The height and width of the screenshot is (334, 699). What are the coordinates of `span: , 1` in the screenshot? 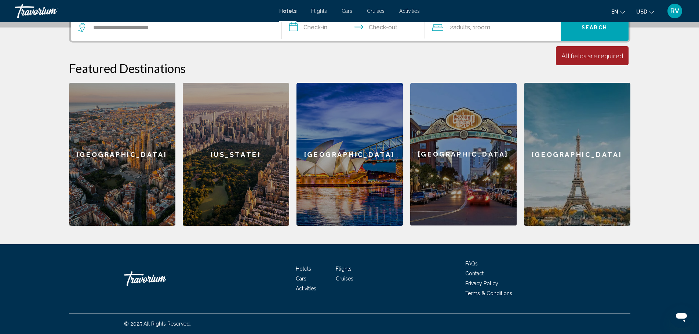 It's located at (480, 28).